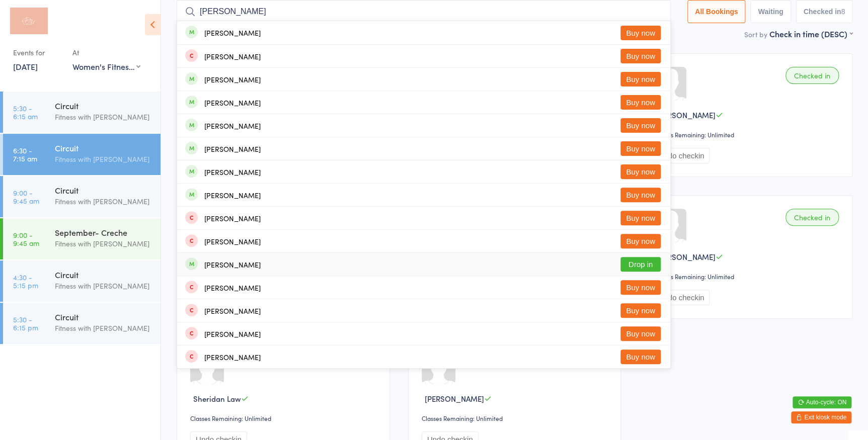 The height and width of the screenshot is (440, 868). What do you see at coordinates (25, 281) in the screenshot?
I see `time: 4:30 - 5:15 pm` at bounding box center [25, 281].